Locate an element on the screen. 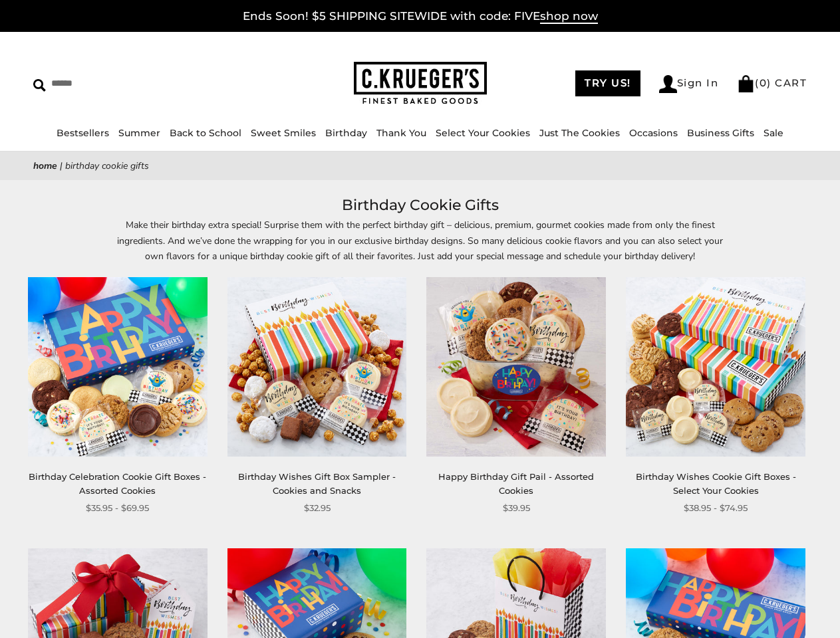 The image size is (840, 638). span: Birthday Cookie Gifts is located at coordinates (107, 166).